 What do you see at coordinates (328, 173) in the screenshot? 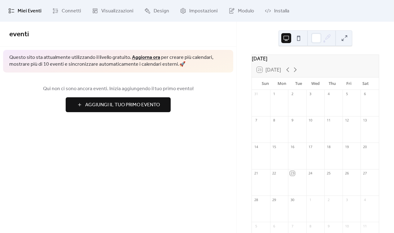
I see `div: 25` at bounding box center [328, 173].